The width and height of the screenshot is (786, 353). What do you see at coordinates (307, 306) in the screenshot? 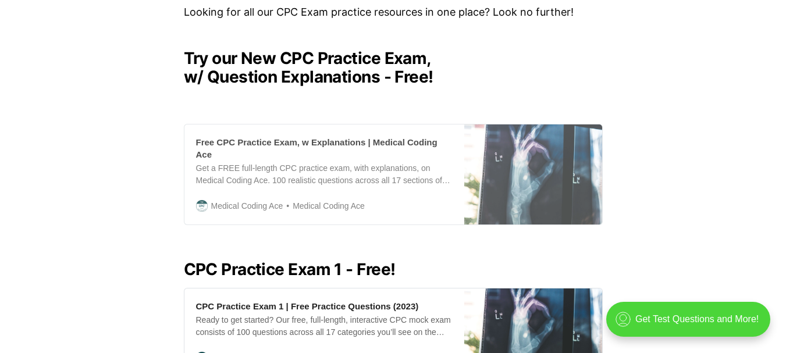
I see `div: CPC Practice Exam 1 | Free Practice Questions (2023)` at bounding box center [307, 306].